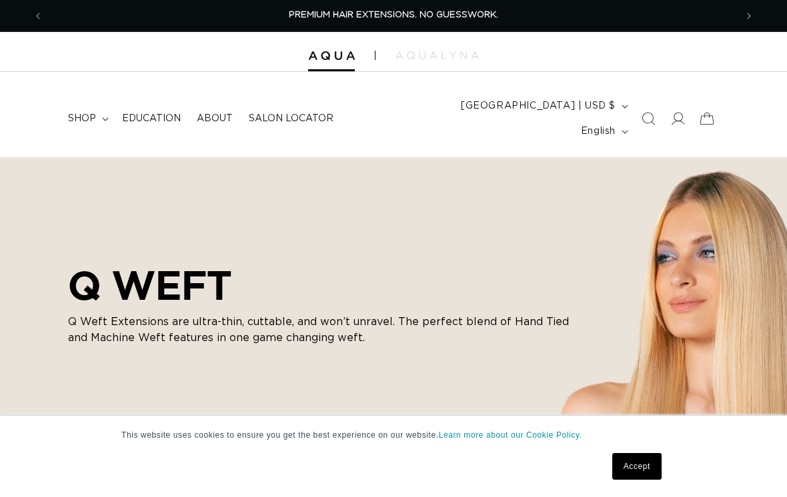 This screenshot has width=787, height=497. I want to click on p: This website uses cookies to ensure you get the best experience on our website., so click(393, 435).